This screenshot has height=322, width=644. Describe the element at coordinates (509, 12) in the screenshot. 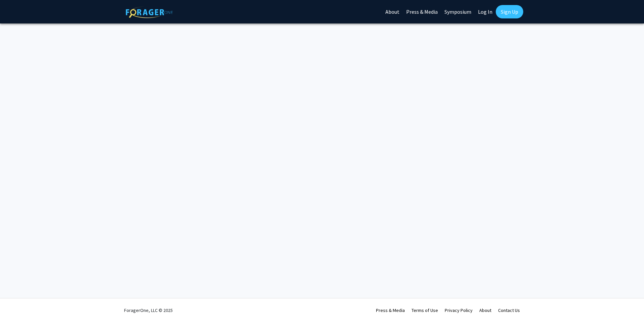

I see `a: Sign Up` at that location.